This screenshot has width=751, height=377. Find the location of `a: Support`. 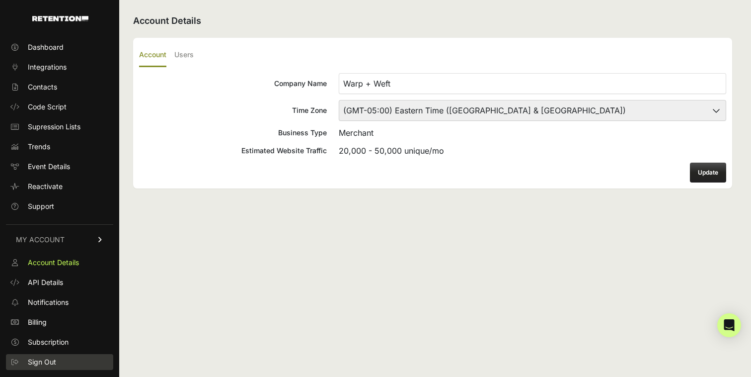

a: Support is located at coordinates (60, 206).